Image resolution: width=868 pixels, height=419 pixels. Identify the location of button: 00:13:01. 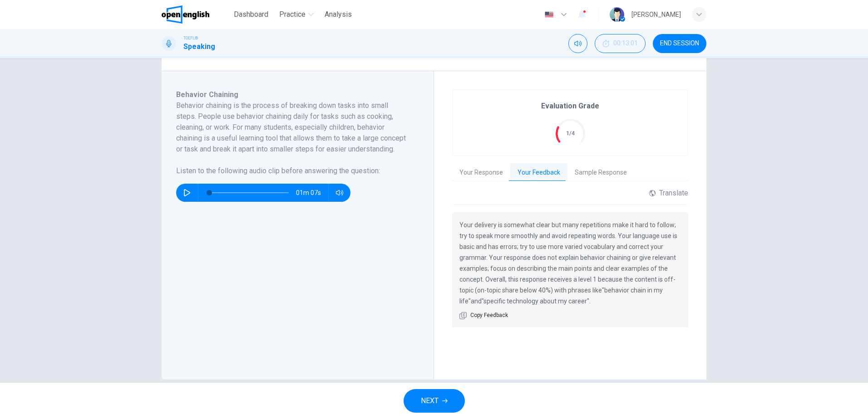
(620, 44).